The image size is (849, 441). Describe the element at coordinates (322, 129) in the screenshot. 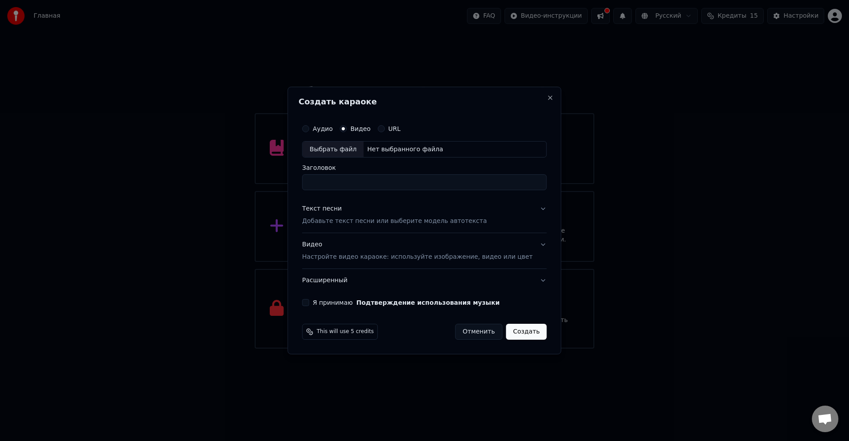

I see `label: Аудио` at that location.